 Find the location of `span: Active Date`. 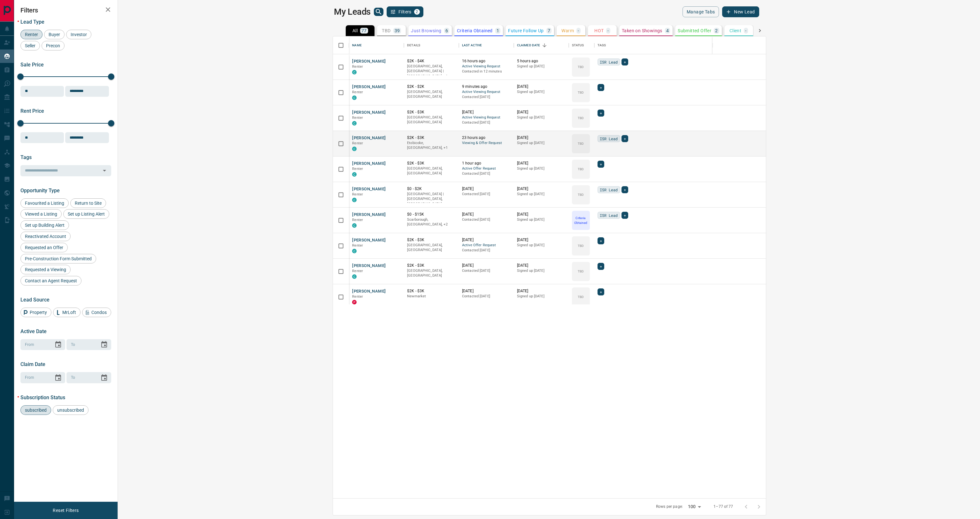

span: Active Date is located at coordinates (33, 331).